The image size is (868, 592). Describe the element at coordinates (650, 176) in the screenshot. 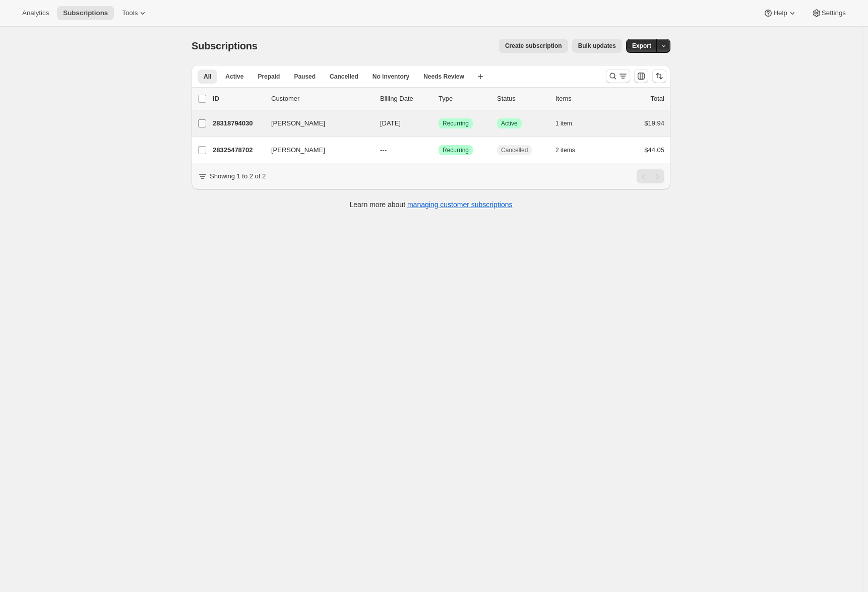

I see `nav: Pagination` at that location.